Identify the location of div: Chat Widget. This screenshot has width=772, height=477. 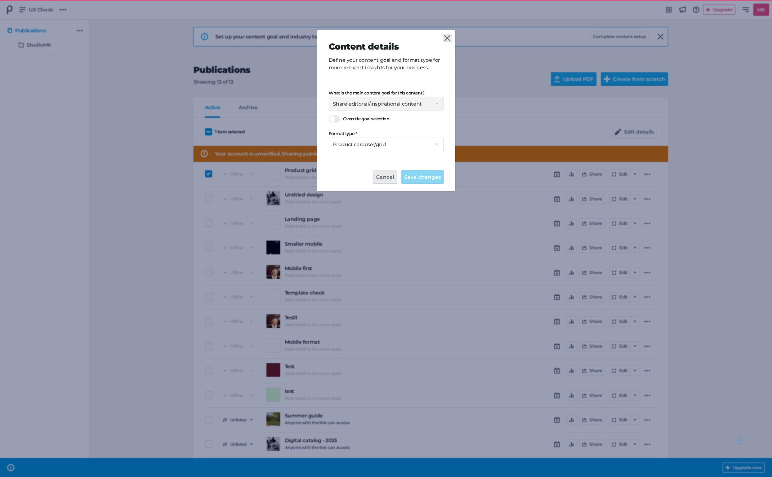
(754, 440).